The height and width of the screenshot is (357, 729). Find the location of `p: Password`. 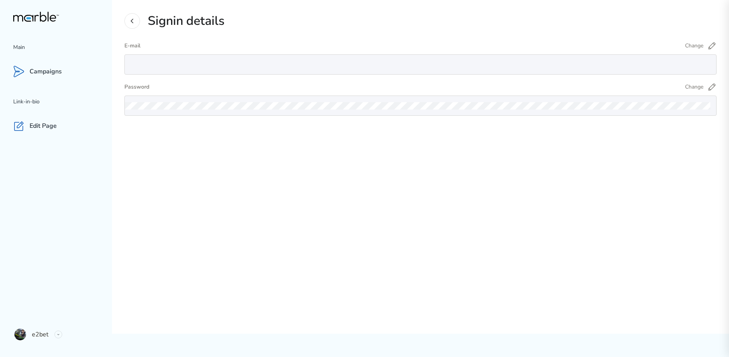

p: Password is located at coordinates (137, 87).